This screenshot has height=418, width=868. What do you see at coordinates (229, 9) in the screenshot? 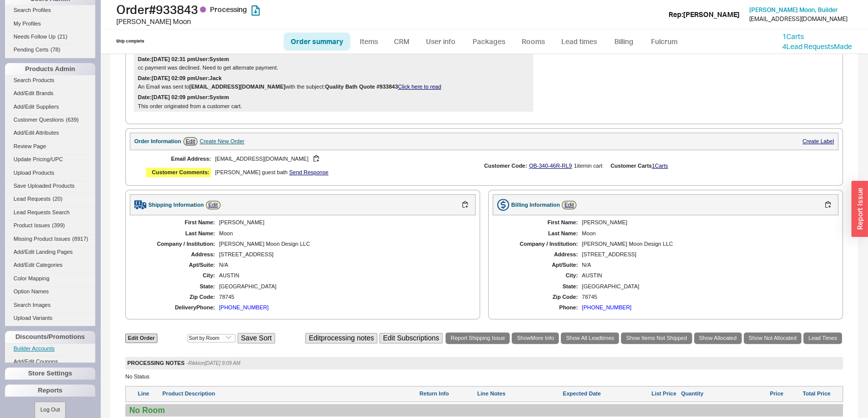
I see `span: Processing` at bounding box center [229, 9].